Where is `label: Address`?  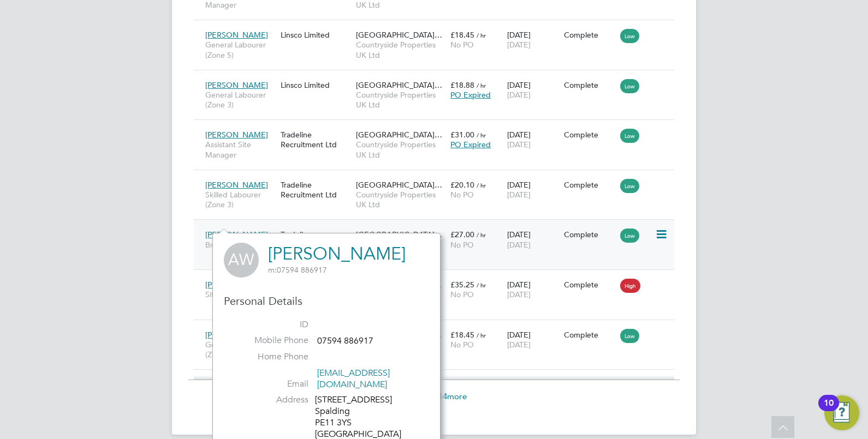 label: Address is located at coordinates (270, 400).